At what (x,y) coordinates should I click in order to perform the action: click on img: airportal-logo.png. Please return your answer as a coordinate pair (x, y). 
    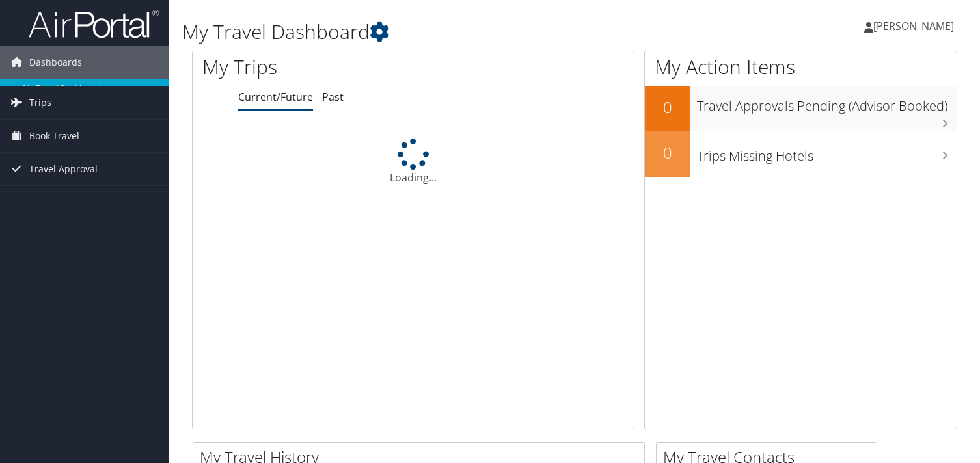
    Looking at the image, I should click on (94, 24).